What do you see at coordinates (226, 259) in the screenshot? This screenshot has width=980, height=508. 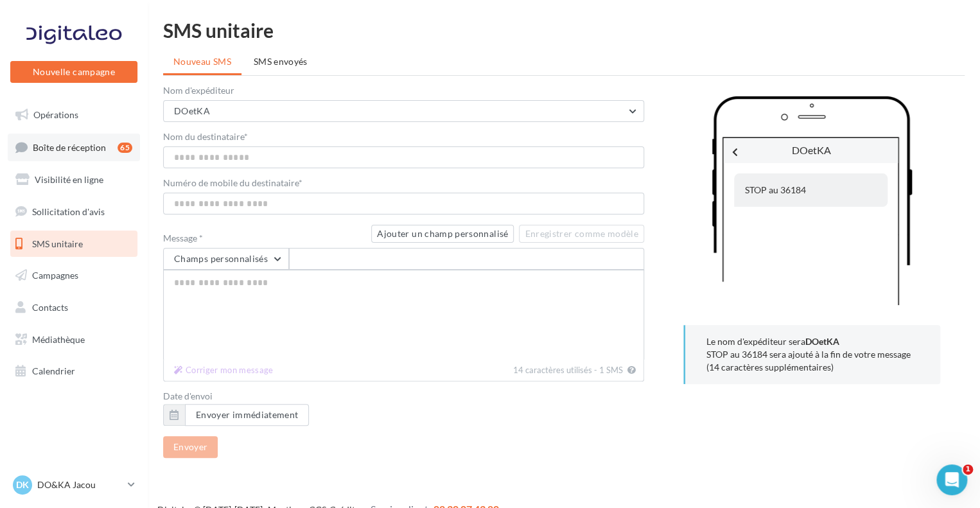 I see `button: Champs personnalisés` at bounding box center [226, 259].